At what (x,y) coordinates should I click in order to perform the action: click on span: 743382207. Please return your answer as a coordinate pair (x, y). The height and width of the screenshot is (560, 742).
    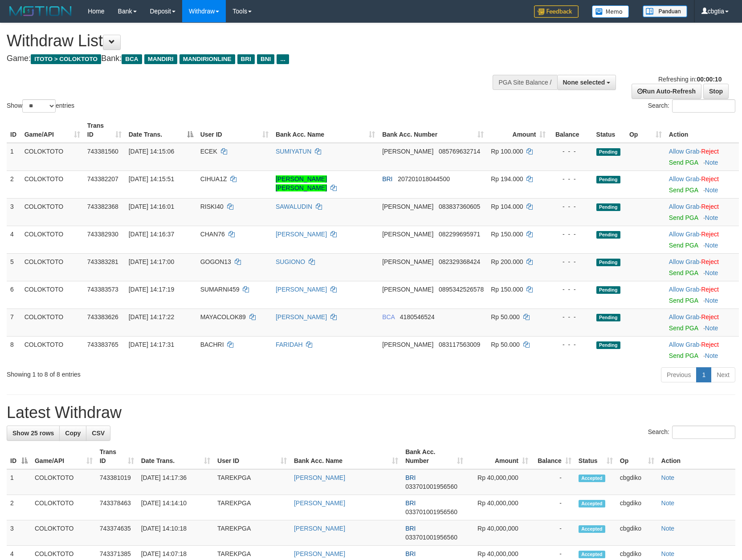
    Looking at the image, I should click on (103, 179).